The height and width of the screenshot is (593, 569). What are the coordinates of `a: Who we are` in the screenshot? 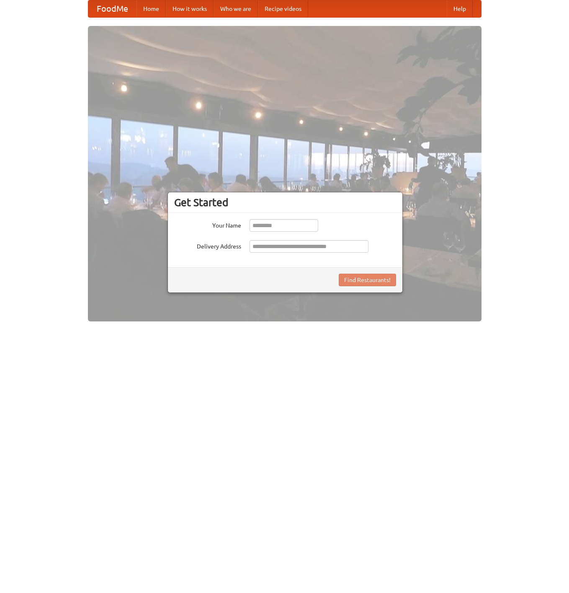 It's located at (236, 9).